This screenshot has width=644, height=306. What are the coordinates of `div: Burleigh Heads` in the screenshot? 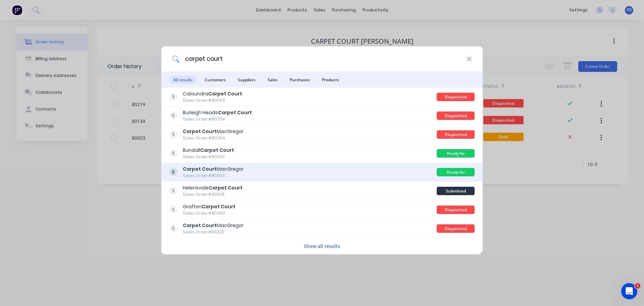 It's located at (217, 112).